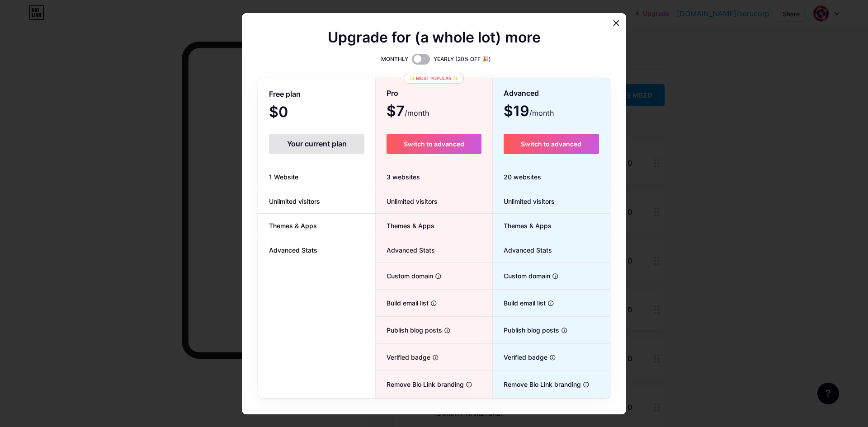 The image size is (868, 427). I want to click on span: Advanced, so click(521, 93).